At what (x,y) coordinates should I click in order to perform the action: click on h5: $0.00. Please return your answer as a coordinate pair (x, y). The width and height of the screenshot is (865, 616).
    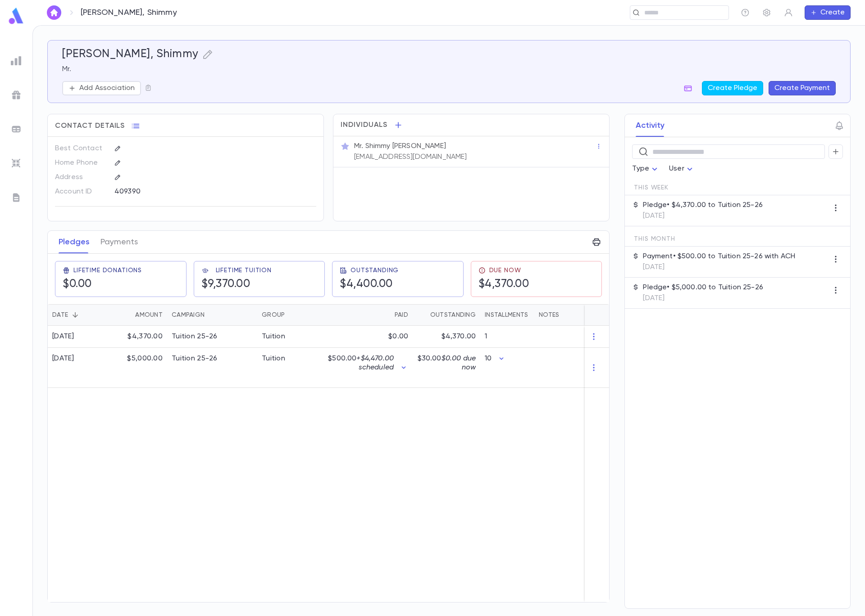
    Looking at the image, I should click on (77, 285).